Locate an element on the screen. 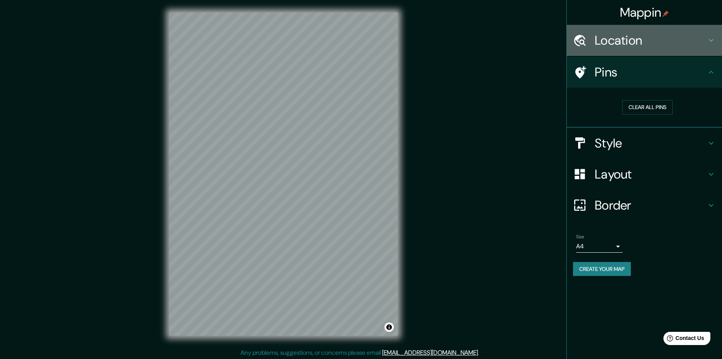 The width and height of the screenshot is (722, 359). h4: Layout is located at coordinates (651, 174).